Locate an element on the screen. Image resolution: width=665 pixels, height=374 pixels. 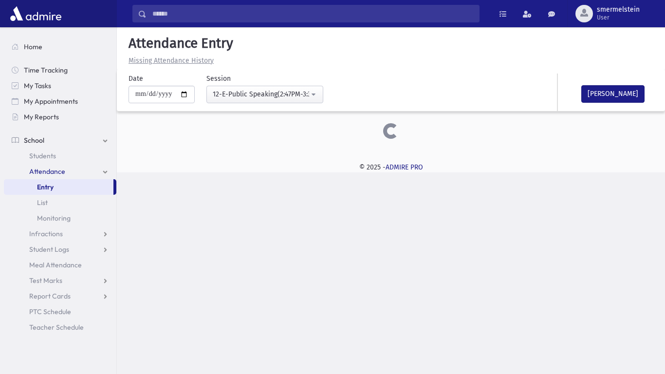
div: © 2025 - is located at coordinates (391, 167).